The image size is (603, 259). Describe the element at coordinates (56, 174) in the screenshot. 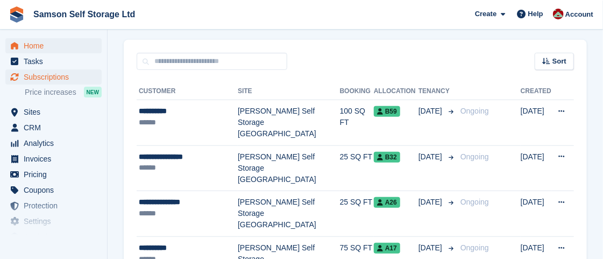

I see `span: Pricing` at that location.